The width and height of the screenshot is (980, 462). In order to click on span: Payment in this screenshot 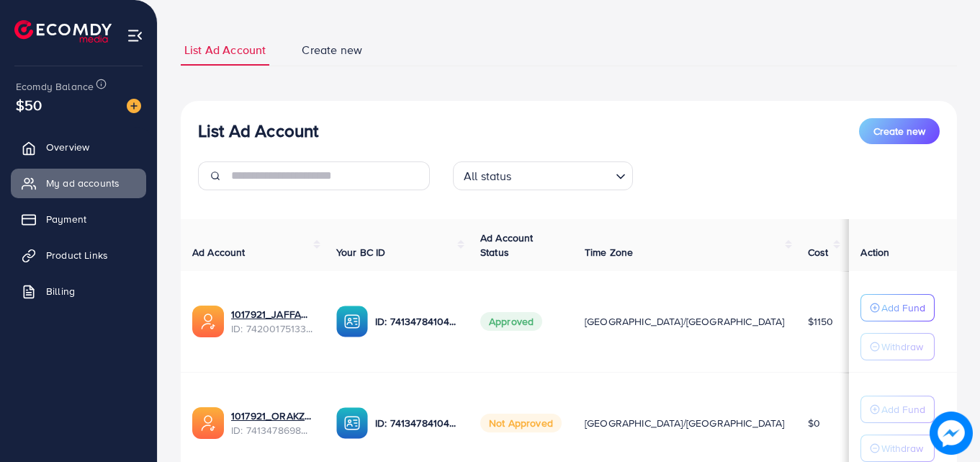, I will do `click(66, 219)`.